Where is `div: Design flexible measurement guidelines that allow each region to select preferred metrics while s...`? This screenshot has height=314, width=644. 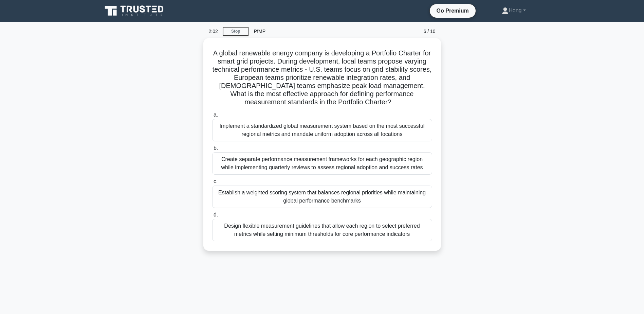 div: Design flexible measurement guidelines that allow each region to select preferred metrics while s... is located at coordinates (322, 230).